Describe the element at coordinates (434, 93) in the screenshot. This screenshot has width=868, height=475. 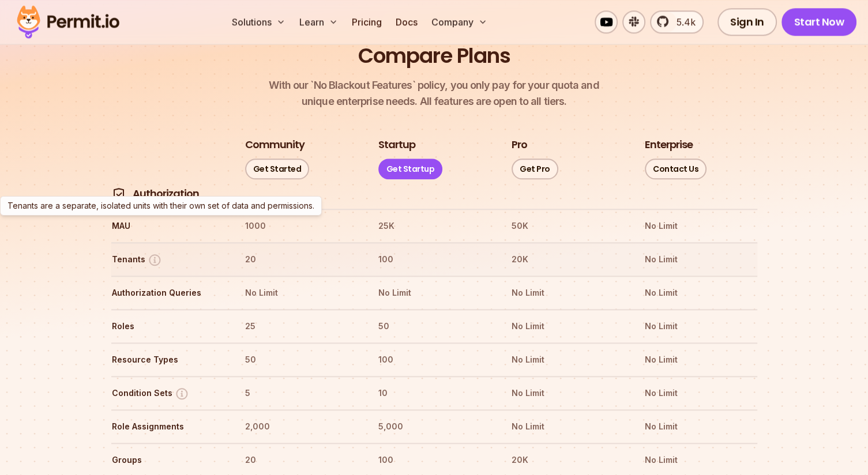
I see `p: unique enterprise needs. All features are open to all tiers.` at that location.